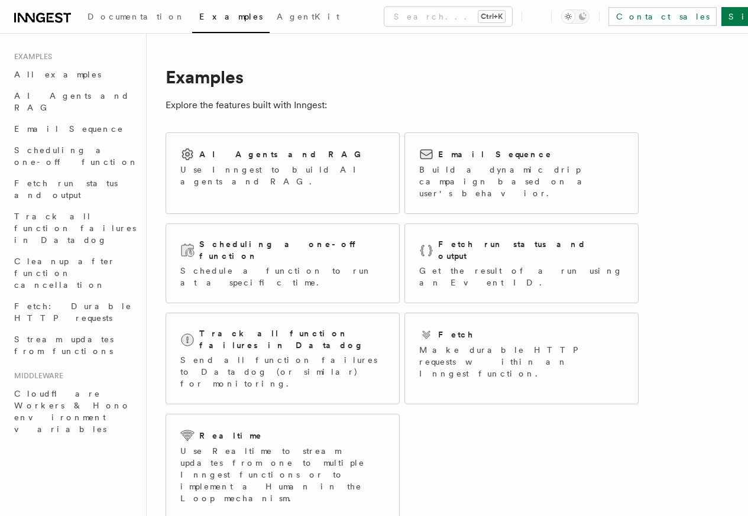 The width and height of the screenshot is (748, 516). Describe the element at coordinates (74, 345) in the screenshot. I see `a: Stream updates from functions` at that location.